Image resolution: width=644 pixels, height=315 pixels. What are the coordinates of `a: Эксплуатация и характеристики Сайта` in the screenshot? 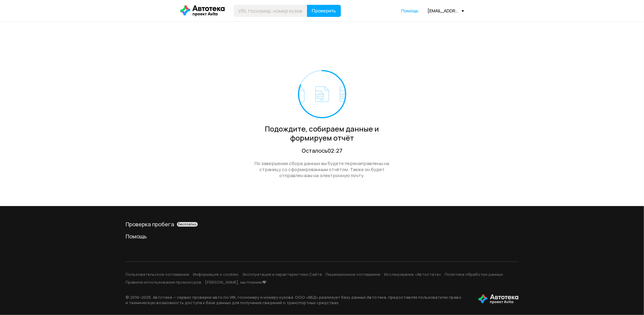 It's located at (282, 274).